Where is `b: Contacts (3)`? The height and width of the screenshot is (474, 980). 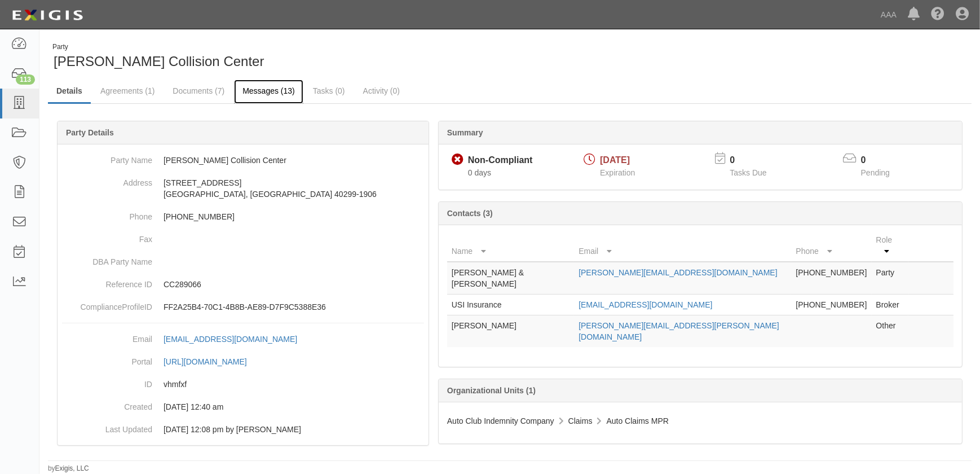 b: Contacts (3) is located at coordinates (470, 213).